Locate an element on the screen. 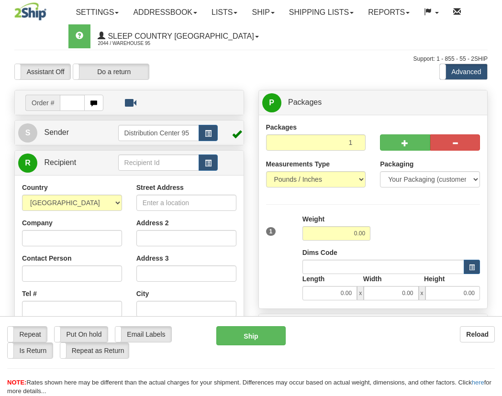 The width and height of the screenshot is (502, 396). a: R Recipient is located at coordinates (62, 163).